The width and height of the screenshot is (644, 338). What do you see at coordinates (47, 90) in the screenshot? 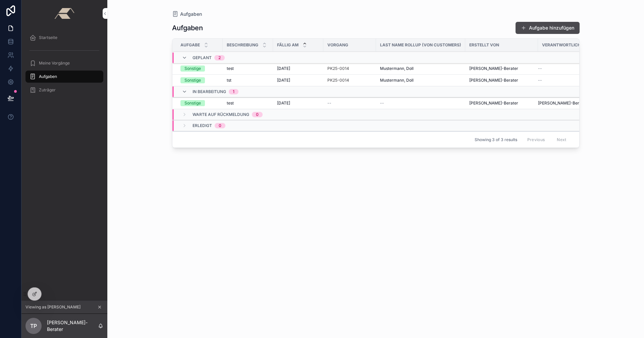
I see `span: Zuträger` at bounding box center [47, 90].